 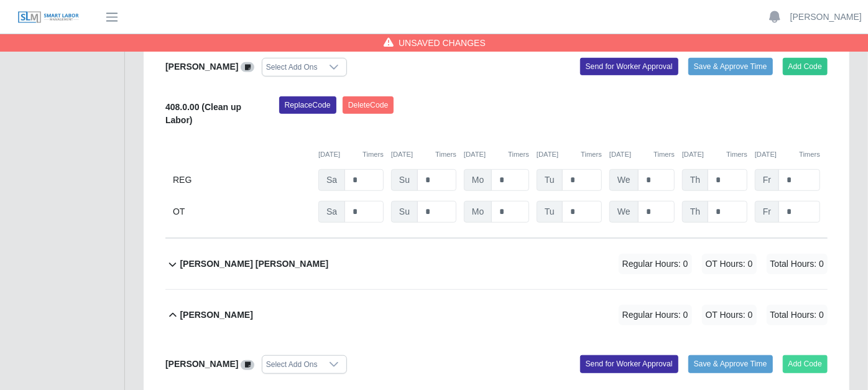 I want to click on div: REG, so click(x=241, y=180).